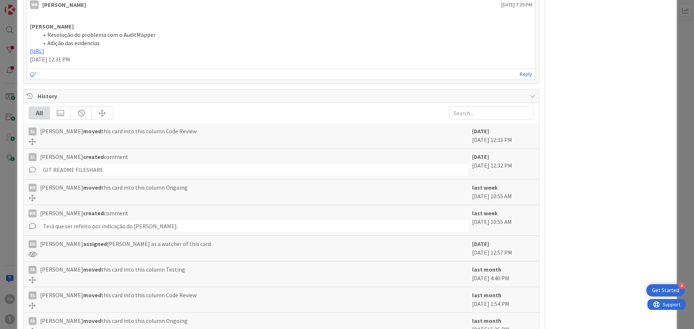 Image resolution: width=694 pixels, height=329 pixels. I want to click on span: Adição das evidencias, so click(73, 43).